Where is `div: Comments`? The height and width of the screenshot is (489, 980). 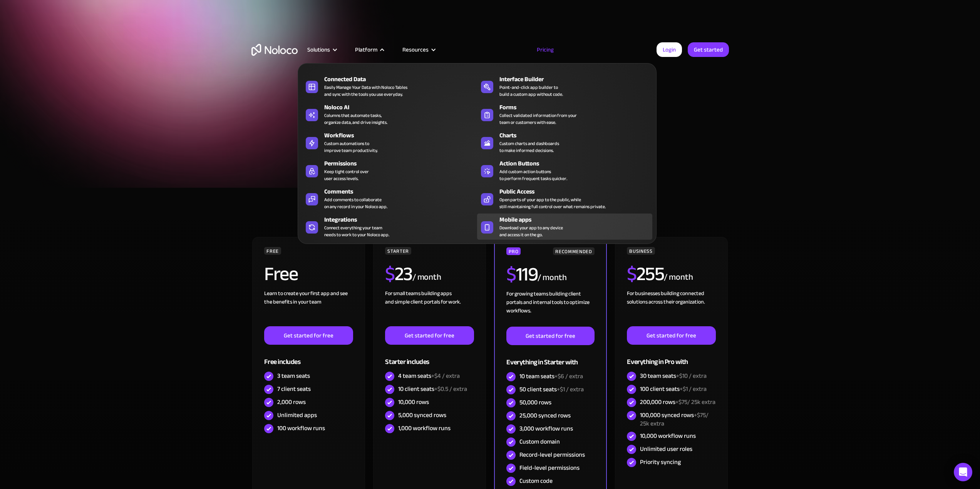
div: Comments is located at coordinates (403, 192).